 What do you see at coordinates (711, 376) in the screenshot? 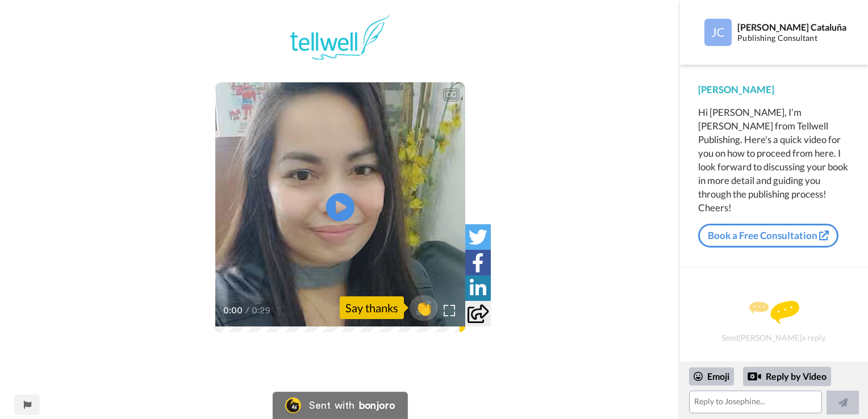
I see `div: Emoji` at bounding box center [711, 376].